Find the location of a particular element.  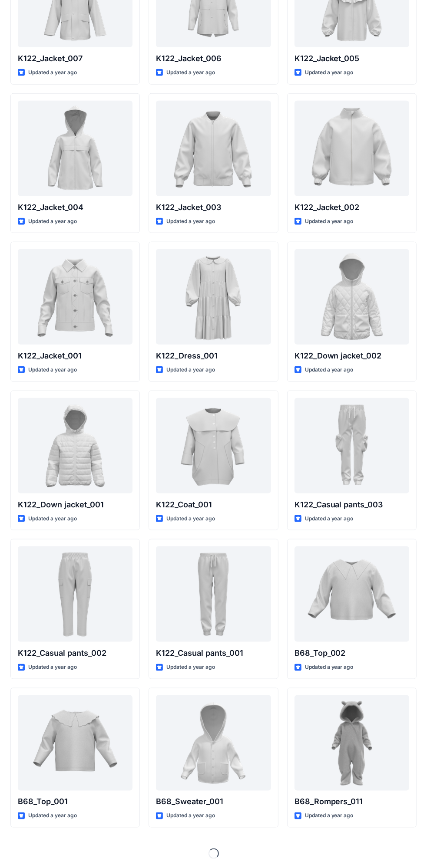

a: K122_Casual pants_001 is located at coordinates (213, 594).